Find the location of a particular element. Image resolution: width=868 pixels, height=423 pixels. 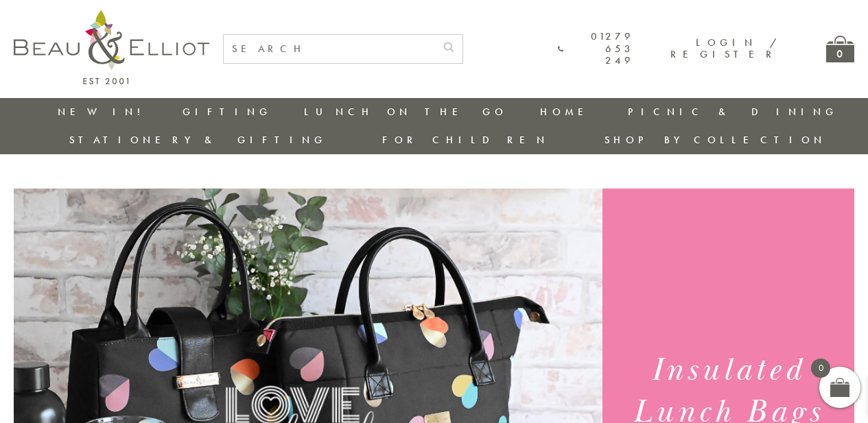

a: Gifting is located at coordinates (227, 112).